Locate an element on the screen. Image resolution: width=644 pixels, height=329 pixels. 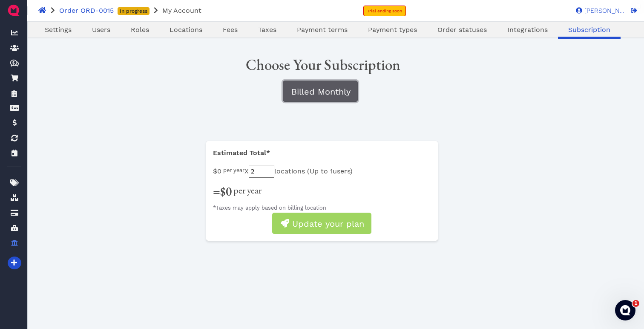
button: Update your plan is located at coordinates (322, 223).